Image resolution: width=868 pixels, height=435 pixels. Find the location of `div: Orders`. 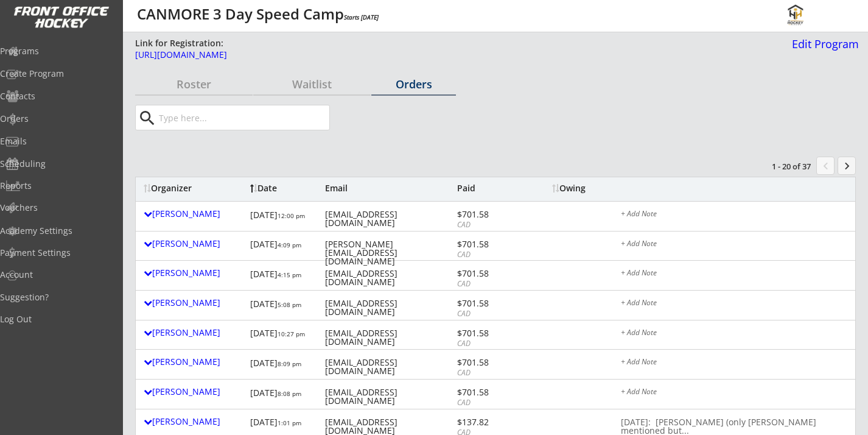

div: Orders is located at coordinates (413, 84).